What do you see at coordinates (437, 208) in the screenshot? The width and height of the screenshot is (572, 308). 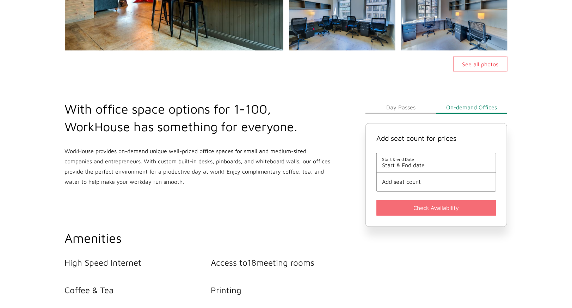 I see `button: Check Availability` at bounding box center [437, 208].